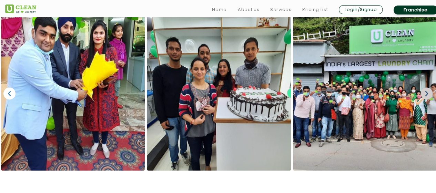 The width and height of the screenshot is (436, 193). I want to click on a: Login/Signup, so click(360, 10).